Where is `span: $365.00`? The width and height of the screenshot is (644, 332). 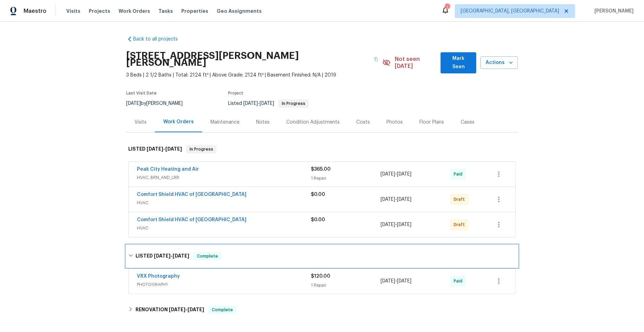 span: $365.00 is located at coordinates (321, 169).